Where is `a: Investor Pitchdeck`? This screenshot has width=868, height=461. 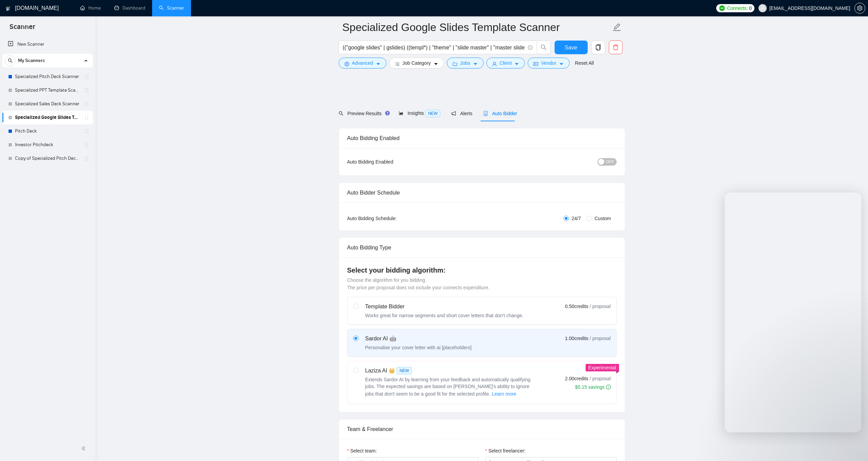 a: Investor Pitchdeck is located at coordinates (48, 145).